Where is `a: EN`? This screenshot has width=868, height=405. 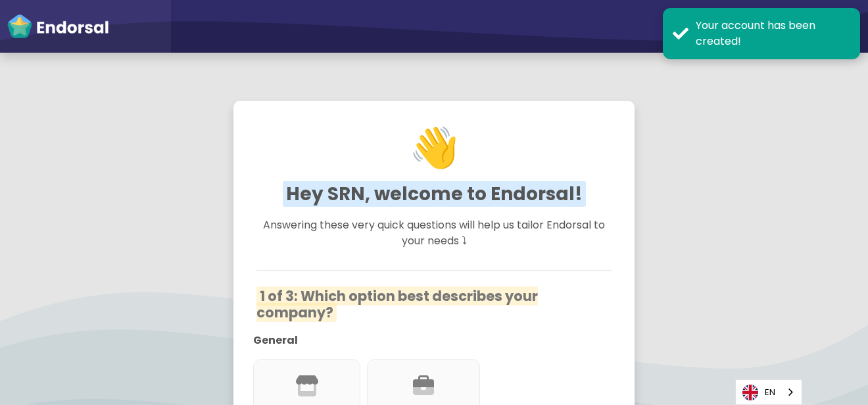
a: EN is located at coordinates (769, 391).